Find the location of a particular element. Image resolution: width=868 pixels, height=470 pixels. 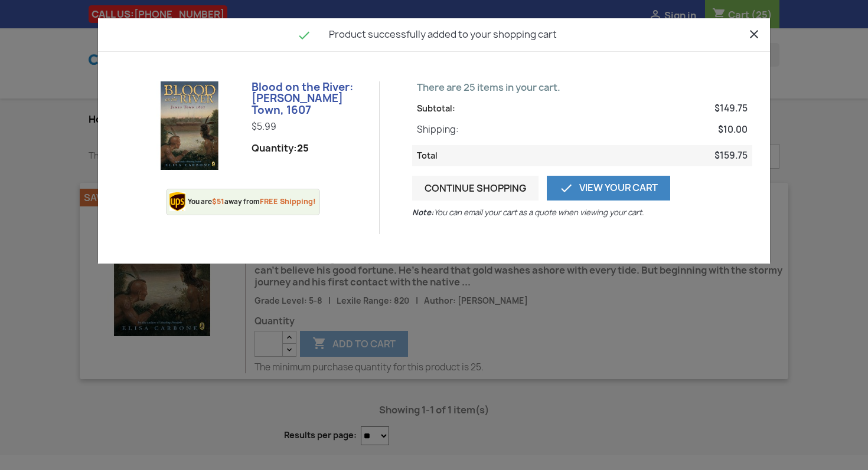

h4: Product successfully added to your shopping cart is located at coordinates (434, 35).